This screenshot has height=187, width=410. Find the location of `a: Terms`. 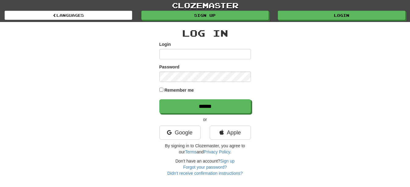

a: Terms is located at coordinates (191, 152).